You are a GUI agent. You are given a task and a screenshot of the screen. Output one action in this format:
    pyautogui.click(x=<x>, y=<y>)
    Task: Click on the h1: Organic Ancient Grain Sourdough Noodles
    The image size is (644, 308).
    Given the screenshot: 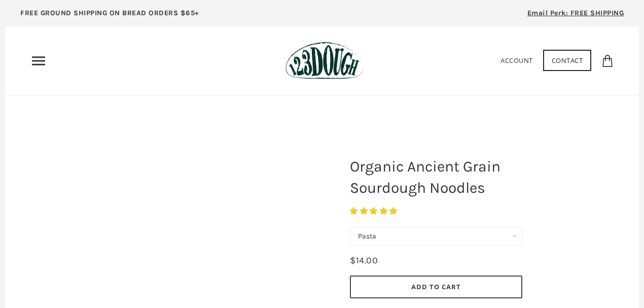 What is the action you would take?
    pyautogui.click(x=436, y=177)
    